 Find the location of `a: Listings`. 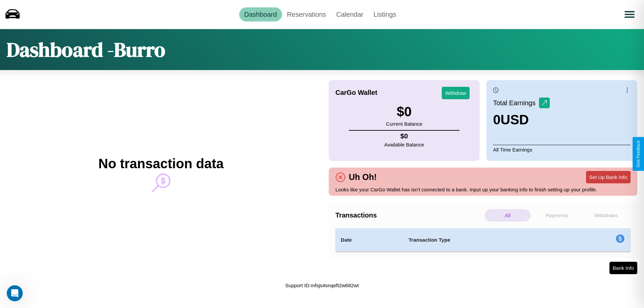

a: Listings is located at coordinates (385, 14).